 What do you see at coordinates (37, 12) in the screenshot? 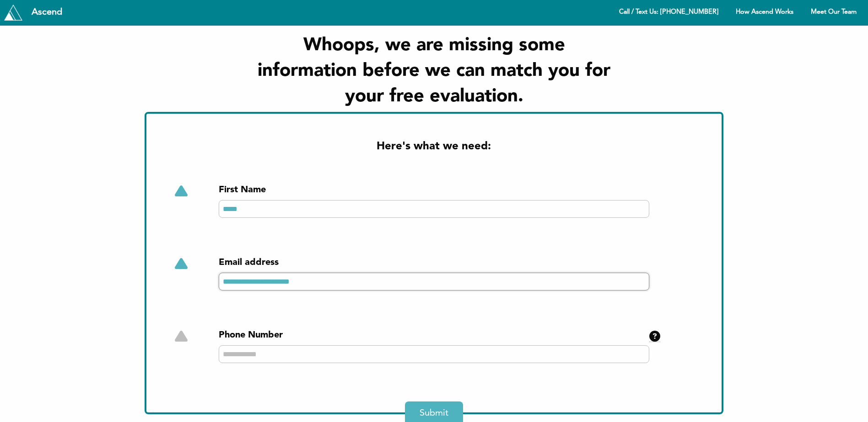
I see `a: Tryascend.com Ascend` at bounding box center [37, 12].